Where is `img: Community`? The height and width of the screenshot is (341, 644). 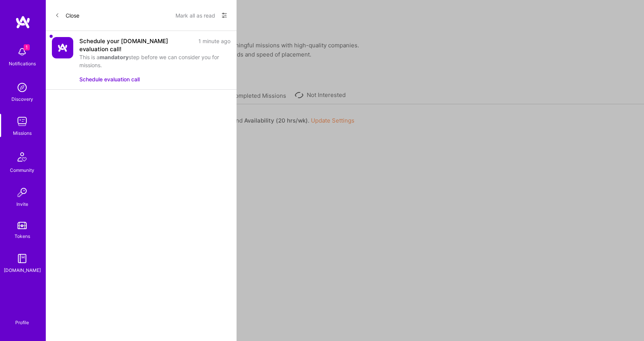
img: Community is located at coordinates (22, 157).